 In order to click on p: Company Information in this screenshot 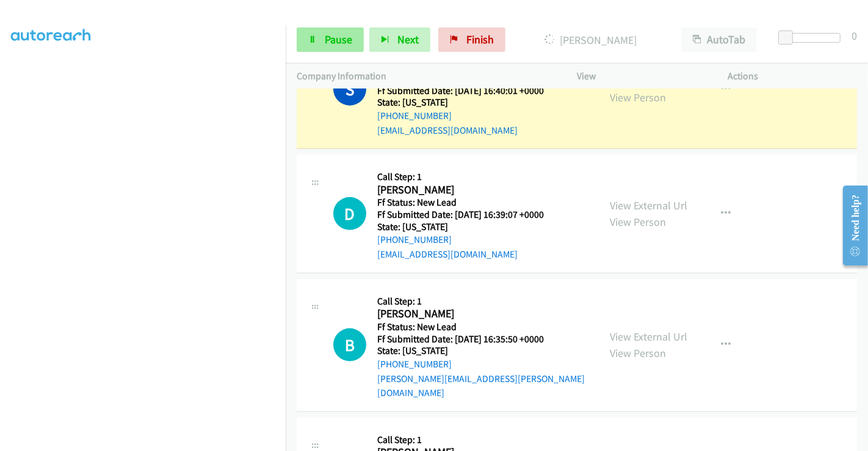, I will do `click(426, 76)`.